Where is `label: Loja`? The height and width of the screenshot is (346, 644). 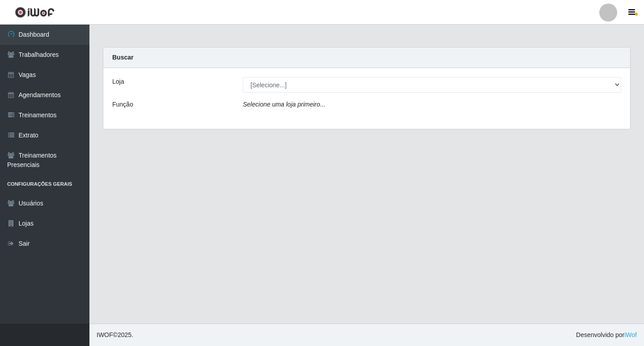
label: Loja is located at coordinates (118, 81).